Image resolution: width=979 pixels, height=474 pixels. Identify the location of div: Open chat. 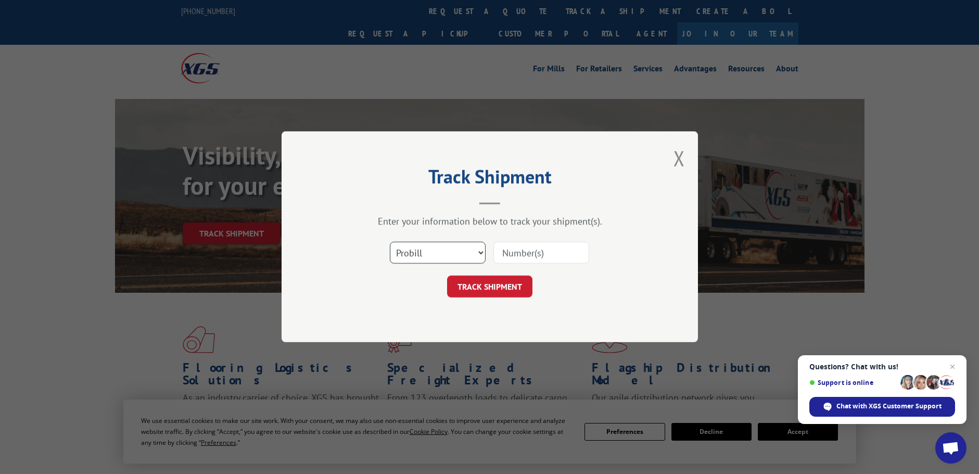
(951, 448).